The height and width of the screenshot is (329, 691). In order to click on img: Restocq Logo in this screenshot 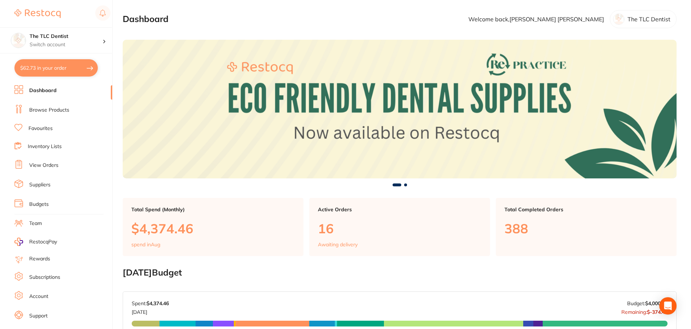, I will do `click(38, 14)`.